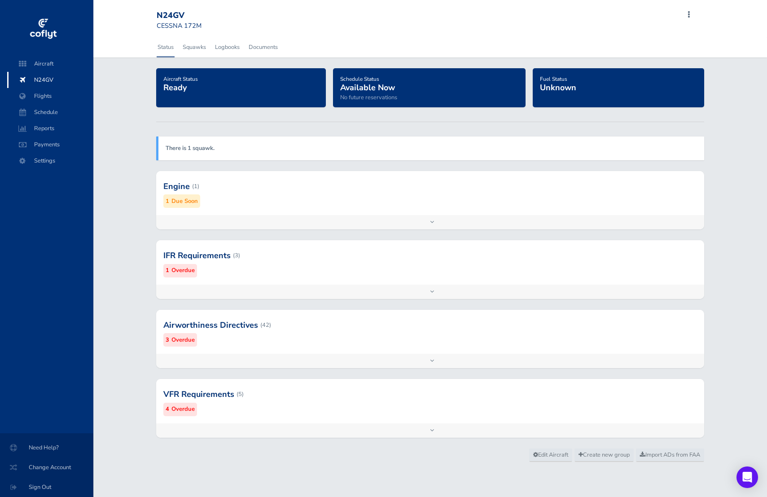 The image size is (767, 497). I want to click on span: Import ADs from FAA, so click(670, 454).